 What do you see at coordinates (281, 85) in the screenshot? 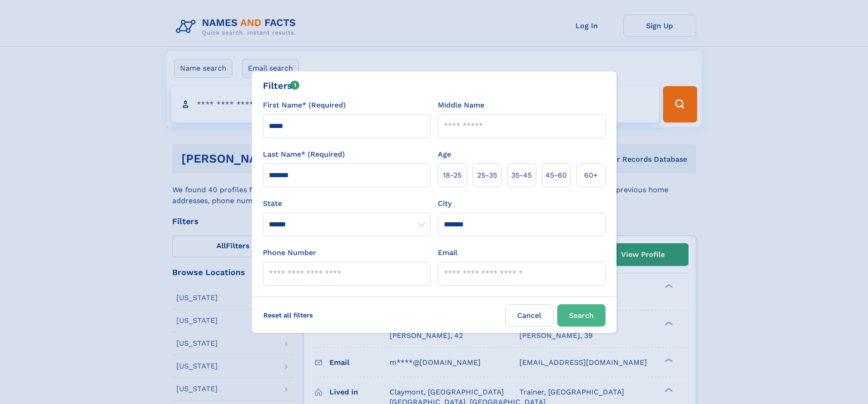
I see `div: Filters` at bounding box center [281, 85].